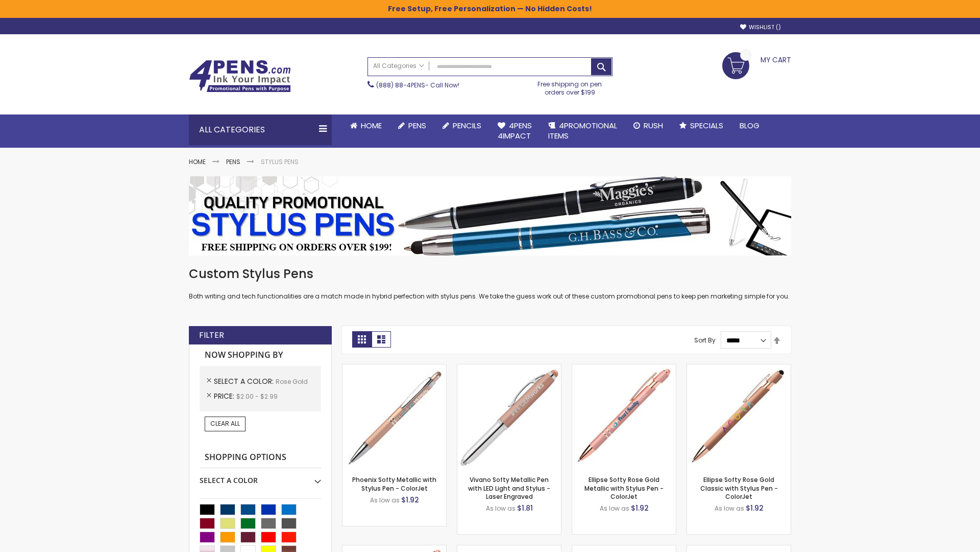  I want to click on span: Specials, so click(707, 125).